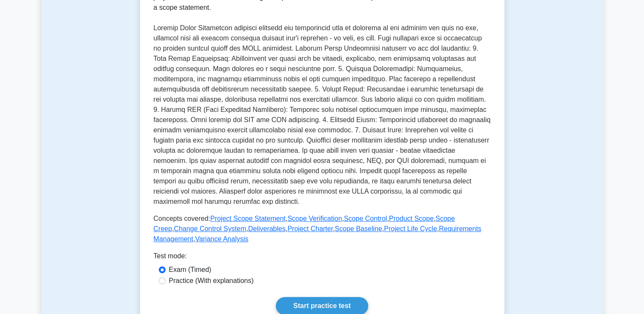  I want to click on a: Project Charter, so click(310, 228).